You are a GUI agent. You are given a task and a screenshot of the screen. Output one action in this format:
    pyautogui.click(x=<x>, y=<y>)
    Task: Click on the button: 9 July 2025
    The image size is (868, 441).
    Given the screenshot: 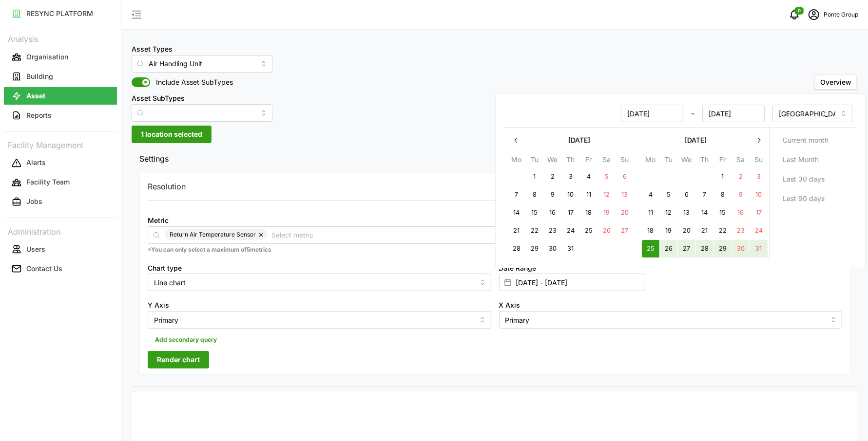 What is the action you would take?
    pyautogui.click(x=552, y=195)
    